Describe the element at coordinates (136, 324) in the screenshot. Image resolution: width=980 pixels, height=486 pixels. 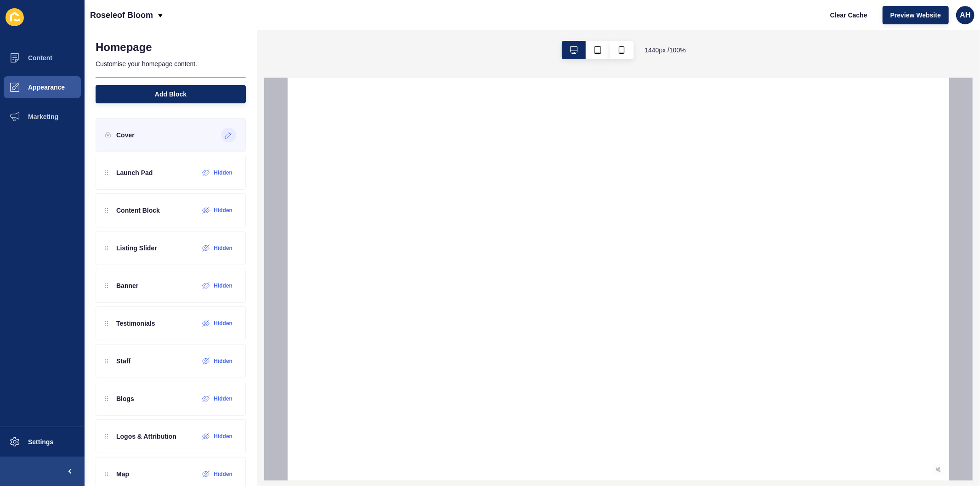
I see `p: Testimonials` at that location.